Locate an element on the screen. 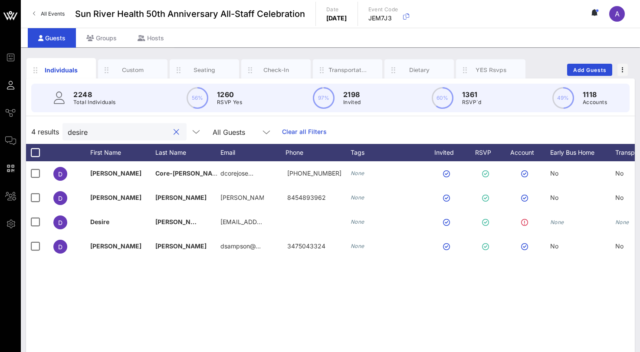 The height and width of the screenshot is (352, 640). button: clear icon is located at coordinates (176, 132).